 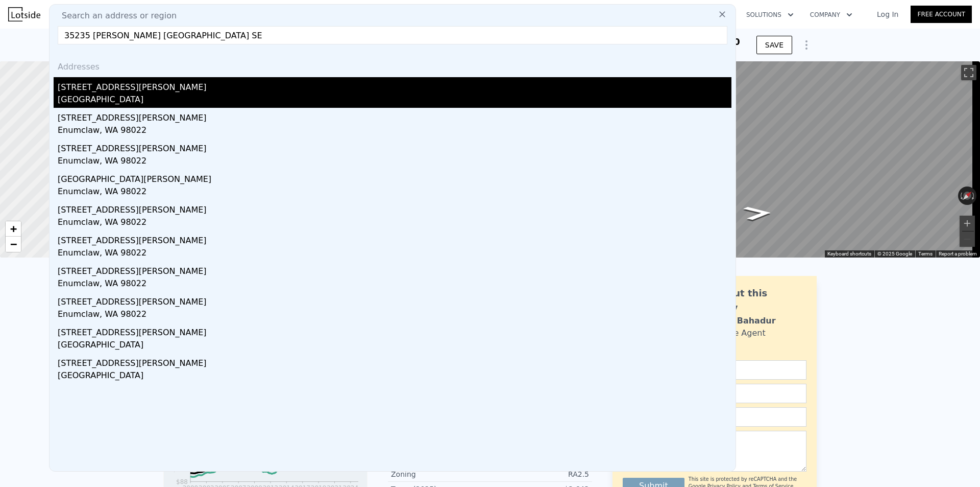 What do you see at coordinates (926, 253) in the screenshot?
I see `a: Terms (opens in new tab)` at bounding box center [926, 253].